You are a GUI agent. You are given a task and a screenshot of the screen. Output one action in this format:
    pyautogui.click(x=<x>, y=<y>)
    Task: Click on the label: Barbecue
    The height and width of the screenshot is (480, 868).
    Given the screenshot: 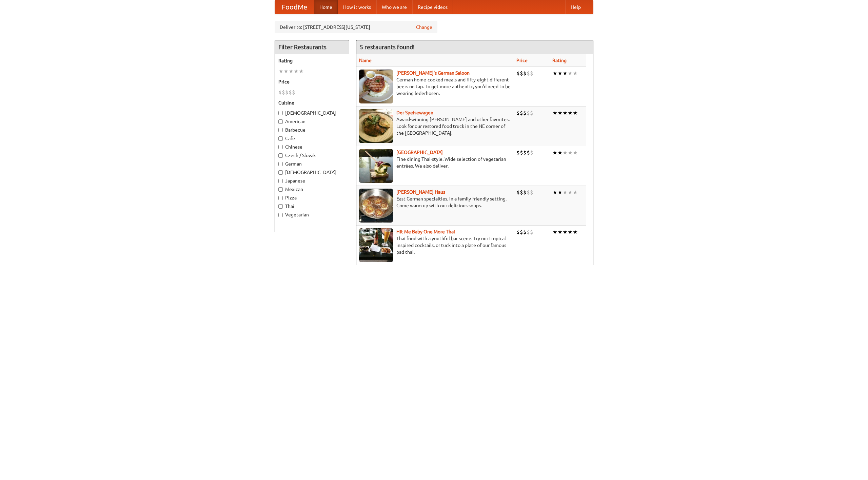 What is the action you would take?
    pyautogui.click(x=312, y=130)
    